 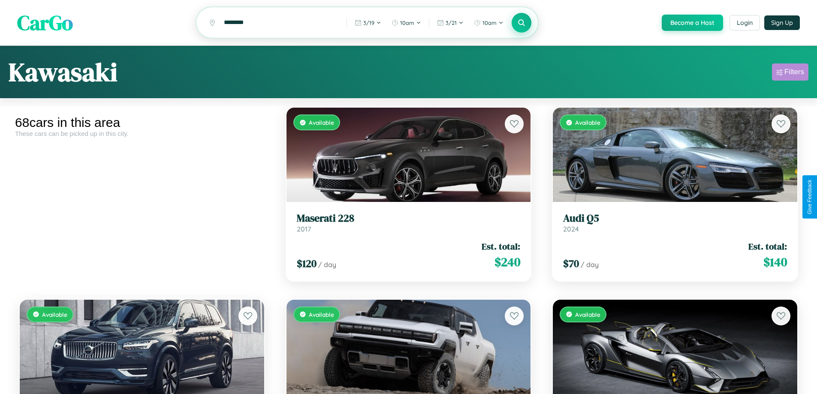 What do you see at coordinates (571, 229) in the screenshot?
I see `span: 2024` at bounding box center [571, 229].